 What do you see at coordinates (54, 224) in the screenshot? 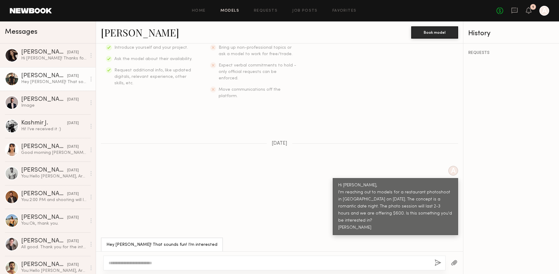
I see `div: You: Ok, thank you.` at bounding box center [54, 224].